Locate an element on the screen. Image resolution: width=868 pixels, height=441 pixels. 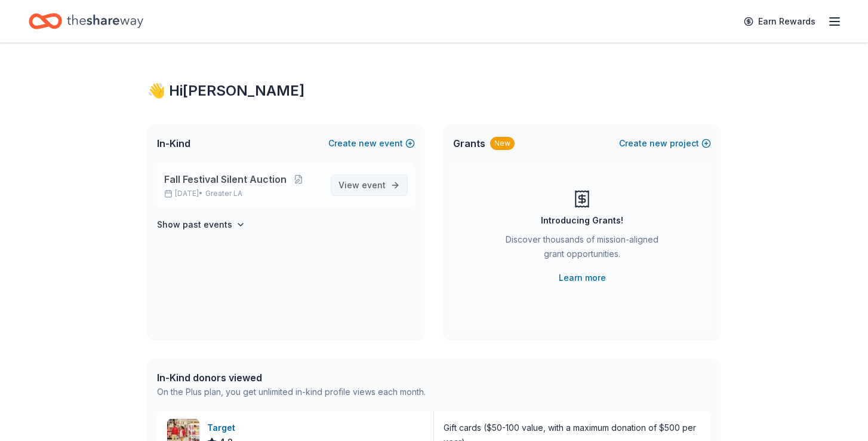
div: On the Plus plan, you get unlimited in-kind profile views each month. is located at coordinates (291, 392).